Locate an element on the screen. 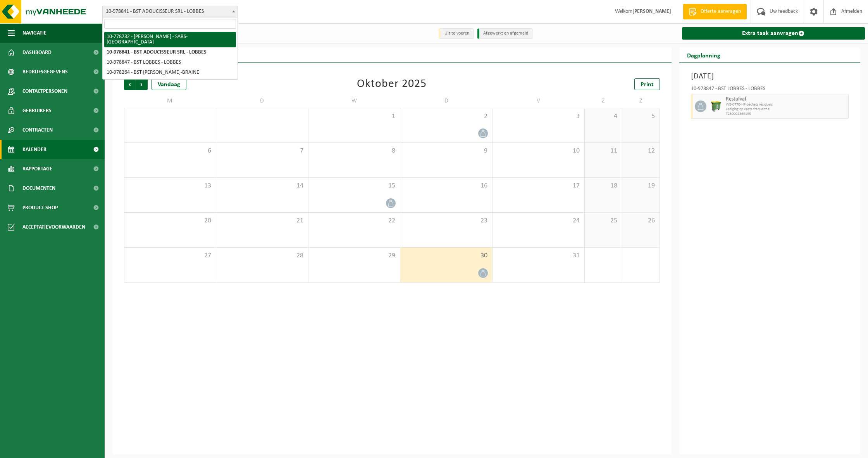 The image size is (868, 458). span: Gebruikers is located at coordinates (37, 110).